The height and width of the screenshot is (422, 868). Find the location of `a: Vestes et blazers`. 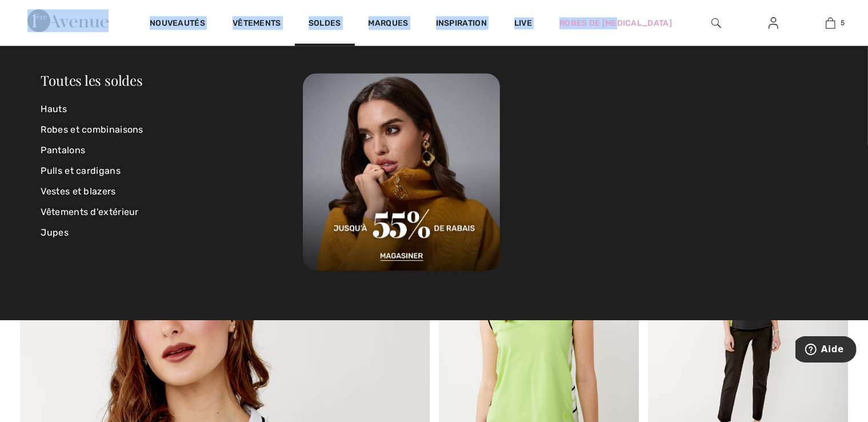

a: Vestes et blazers is located at coordinates (172, 192).